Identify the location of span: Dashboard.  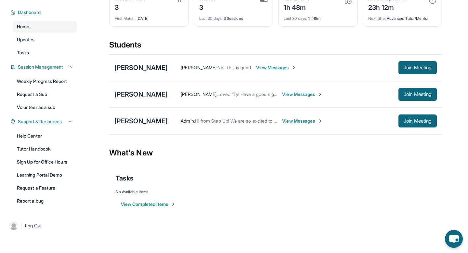
(29, 12).